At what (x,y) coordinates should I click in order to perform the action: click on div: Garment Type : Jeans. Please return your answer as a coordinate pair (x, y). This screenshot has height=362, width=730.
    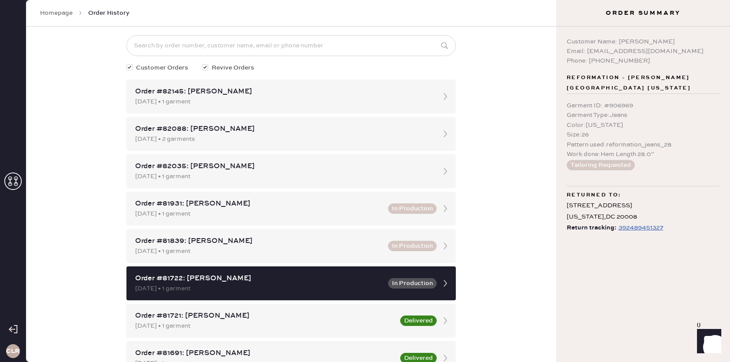
    Looking at the image, I should click on (643, 115).